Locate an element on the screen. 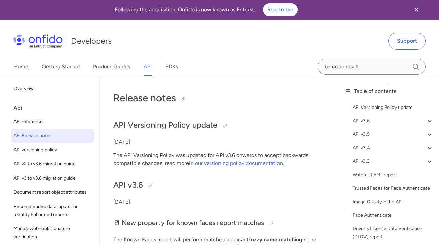 The width and height of the screenshot is (439, 245). a: SDKs is located at coordinates (172, 67).